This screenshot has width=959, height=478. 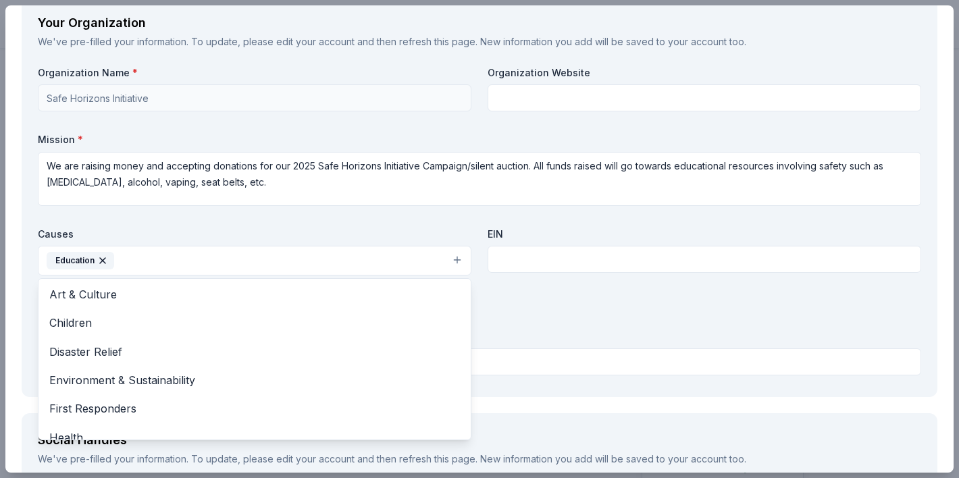 I want to click on span: Health, so click(x=255, y=438).